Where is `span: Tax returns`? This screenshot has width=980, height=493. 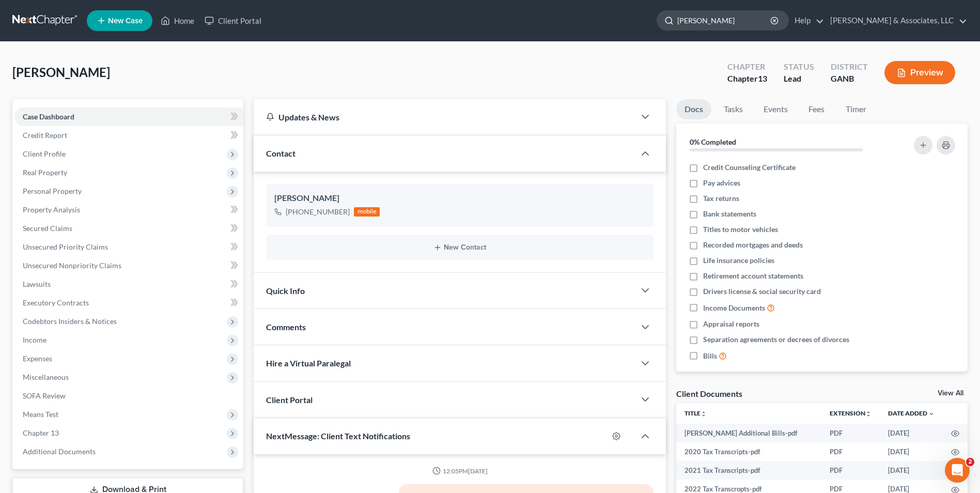 span: Tax returns is located at coordinates (721, 198).